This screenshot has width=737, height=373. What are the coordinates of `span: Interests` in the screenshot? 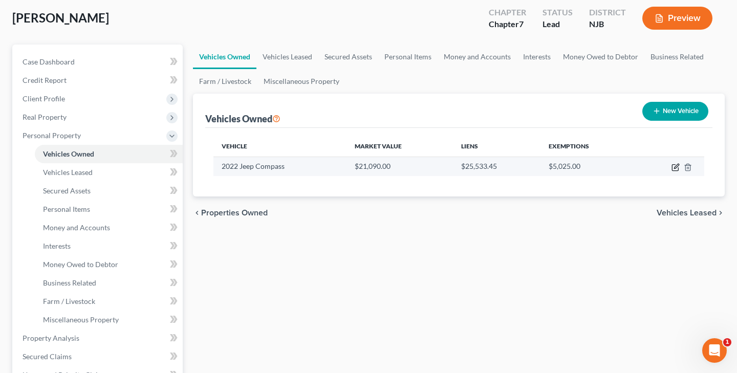 It's located at (57, 246).